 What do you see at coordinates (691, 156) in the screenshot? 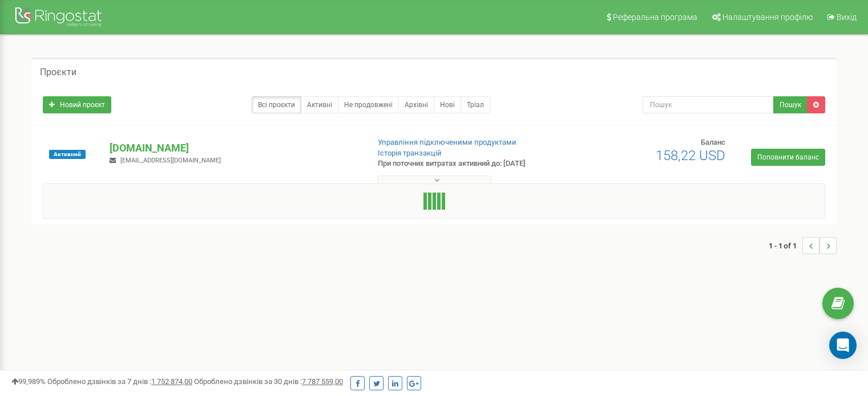
I see `span: 158,22 USD` at bounding box center [691, 156].